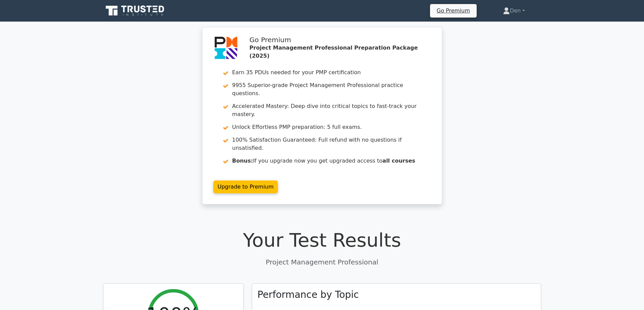  What do you see at coordinates (453, 10) in the screenshot?
I see `a: Go Premium` at bounding box center [453, 10].